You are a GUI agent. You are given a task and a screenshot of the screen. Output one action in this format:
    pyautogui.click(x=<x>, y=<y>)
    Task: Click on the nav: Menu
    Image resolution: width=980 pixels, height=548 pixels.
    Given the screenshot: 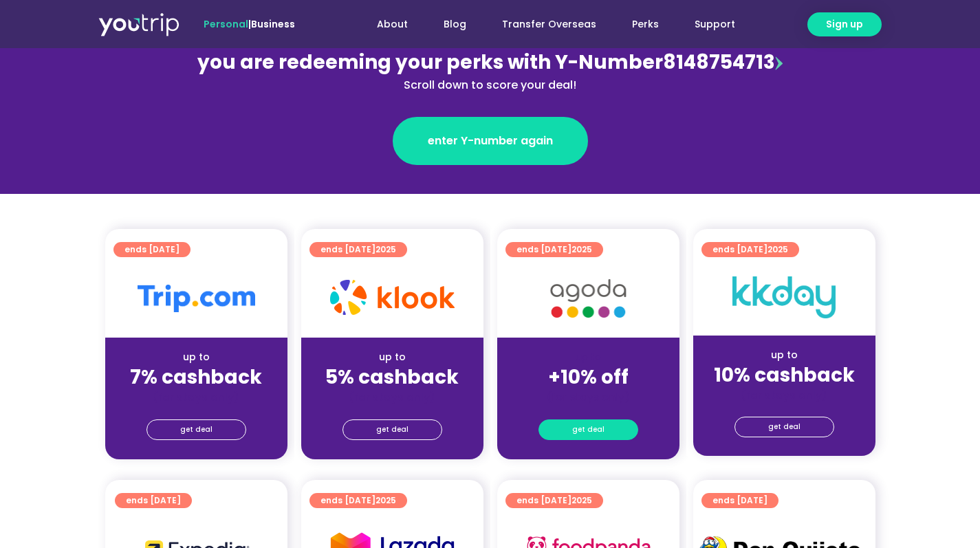 What is the action you would take?
    pyautogui.click(x=543, y=24)
    